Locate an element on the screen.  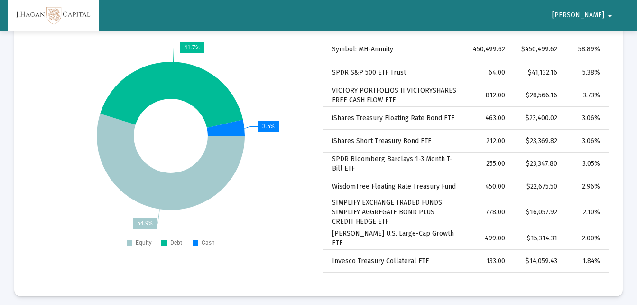
td: $23,369.82 is located at coordinates (538, 141).